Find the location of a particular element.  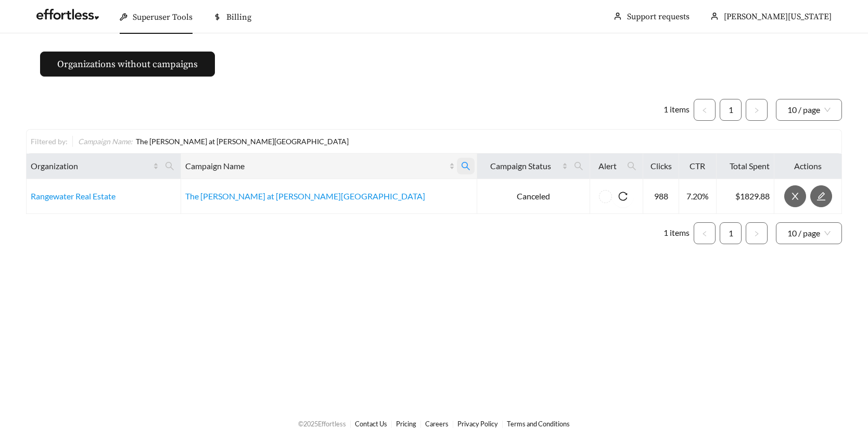

td: 988 is located at coordinates (661, 196).